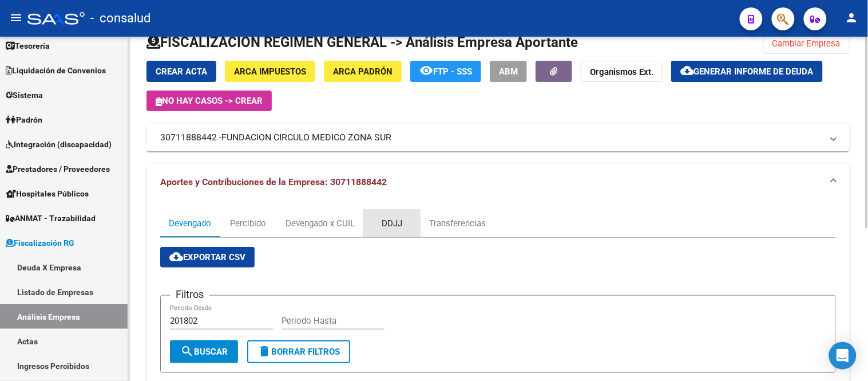 Image resolution: width=868 pixels, height=381 pixels. I want to click on button: No hay casos -> Crear, so click(209, 101).